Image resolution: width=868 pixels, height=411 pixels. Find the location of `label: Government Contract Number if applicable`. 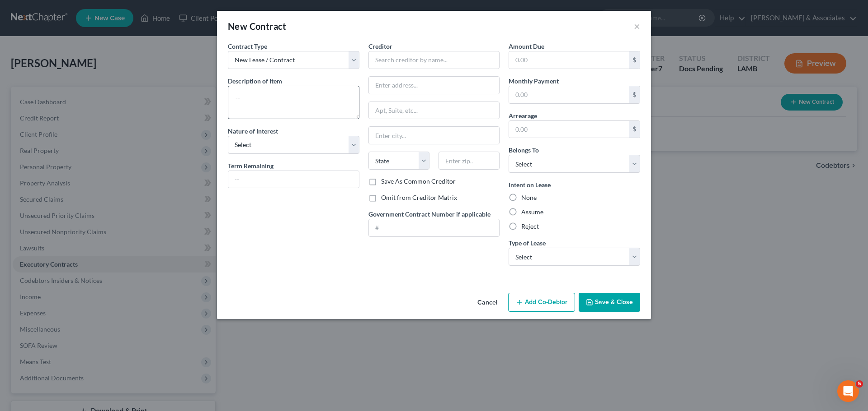

label: Government Contract Number if applicable is located at coordinates (429, 214).